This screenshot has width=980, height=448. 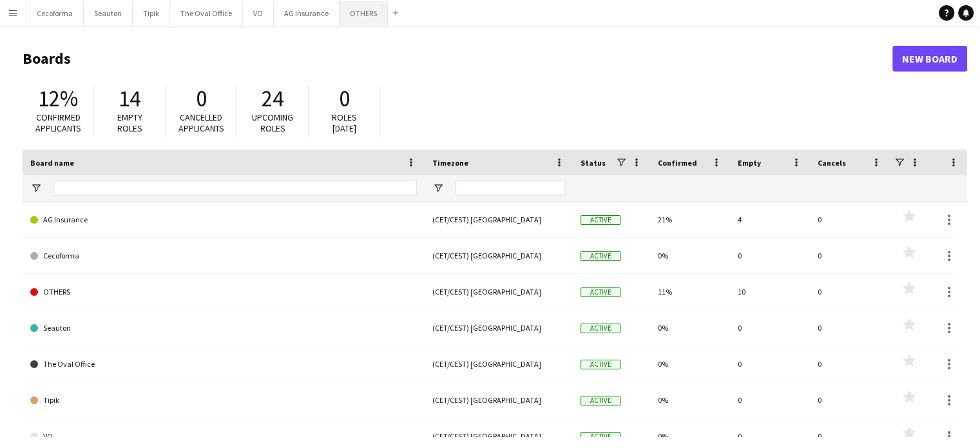 I want to click on span: Cancelled applicants, so click(x=201, y=123).